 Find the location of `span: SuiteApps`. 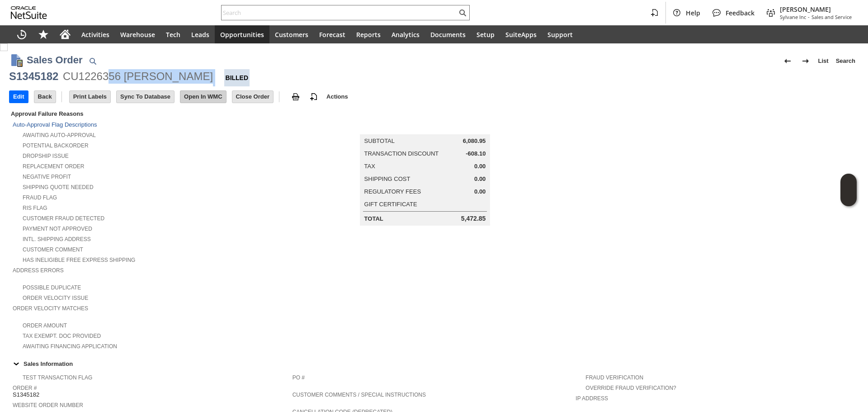

span: SuiteApps is located at coordinates (521, 34).